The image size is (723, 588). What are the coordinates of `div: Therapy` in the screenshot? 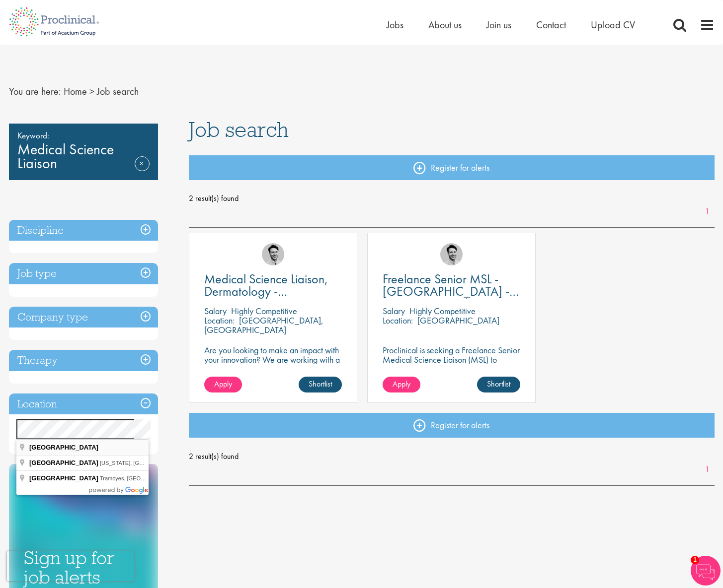 It's located at (83, 360).